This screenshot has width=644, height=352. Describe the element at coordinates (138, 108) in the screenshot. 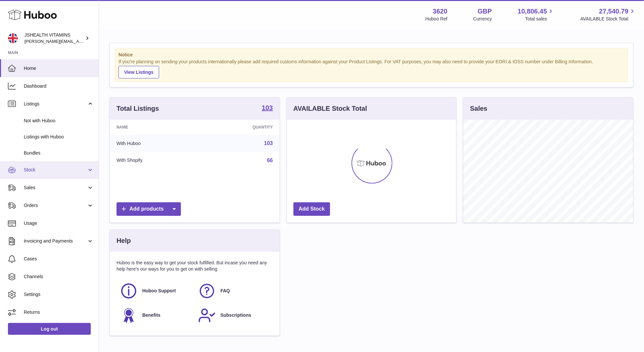

I see `h3: Total Listings` at that location.